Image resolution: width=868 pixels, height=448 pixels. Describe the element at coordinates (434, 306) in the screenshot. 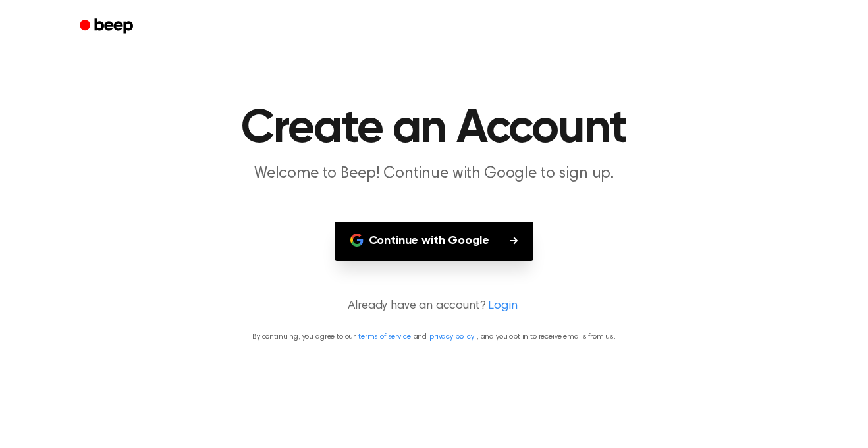

I see `p: Already have an account?` at that location.